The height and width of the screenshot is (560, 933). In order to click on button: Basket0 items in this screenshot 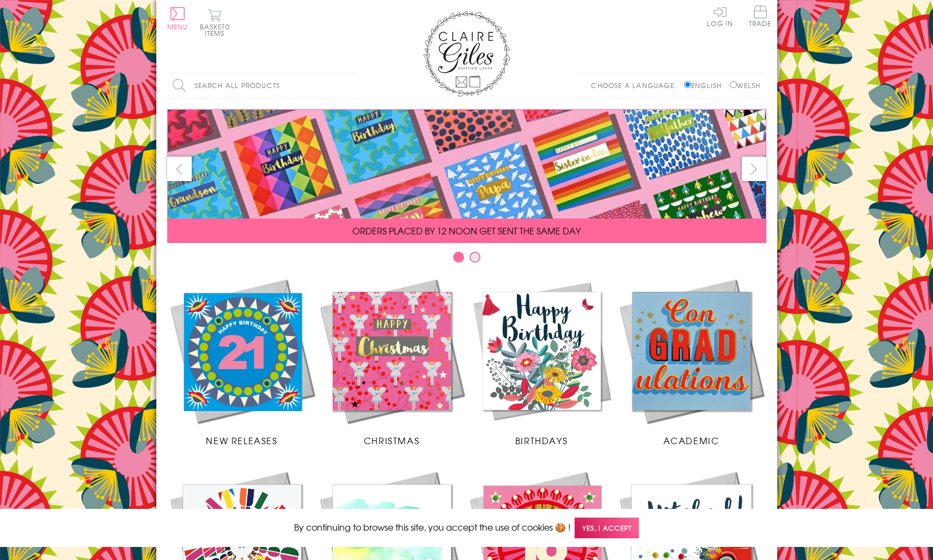, I will do `click(215, 23)`.